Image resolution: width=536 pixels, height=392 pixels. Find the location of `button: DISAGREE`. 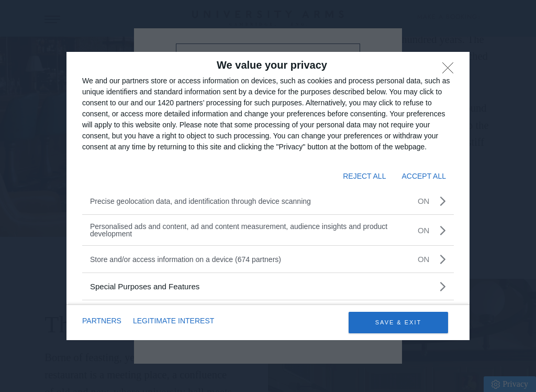

button: DISAGREE is located at coordinates (451, 71).